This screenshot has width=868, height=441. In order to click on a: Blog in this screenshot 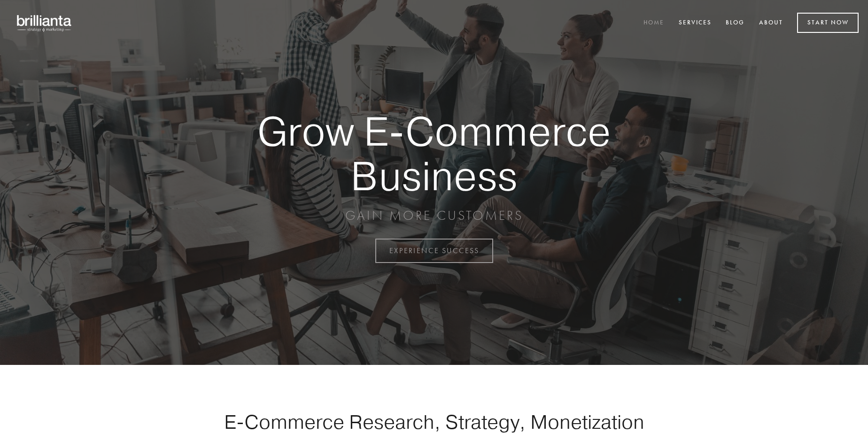, I will do `click(735, 23)`.